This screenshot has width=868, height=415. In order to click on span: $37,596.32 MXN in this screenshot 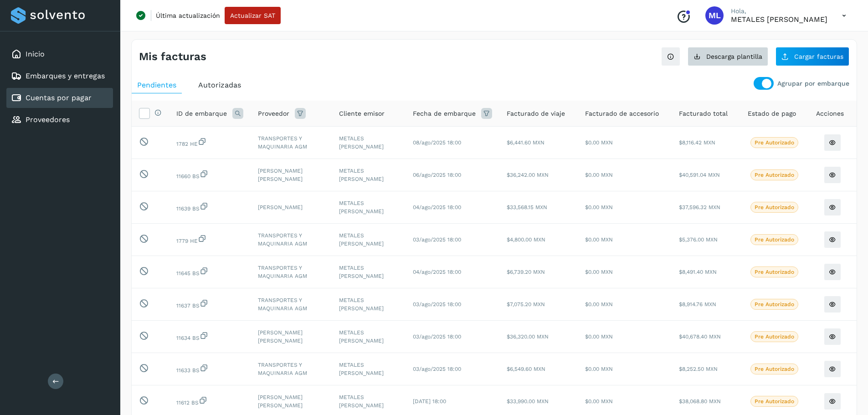, I will do `click(700, 207)`.